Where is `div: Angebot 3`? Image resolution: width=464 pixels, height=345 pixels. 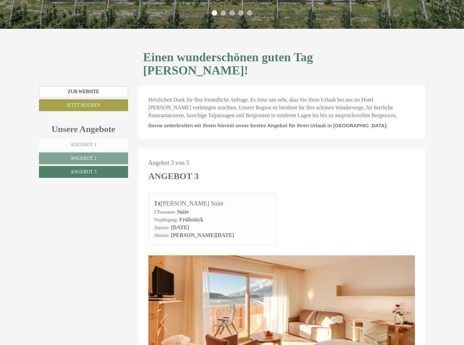 div: Angebot 3 is located at coordinates (174, 176).